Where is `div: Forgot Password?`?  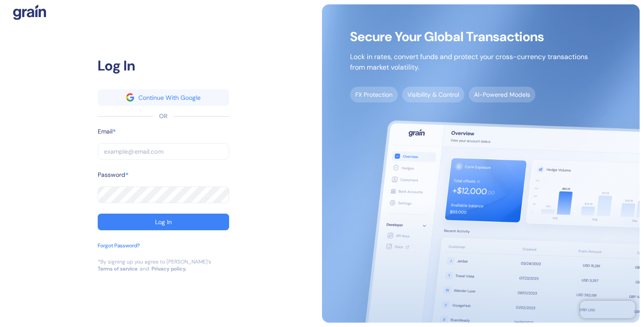
div: Forgot Password? is located at coordinates (119, 246).